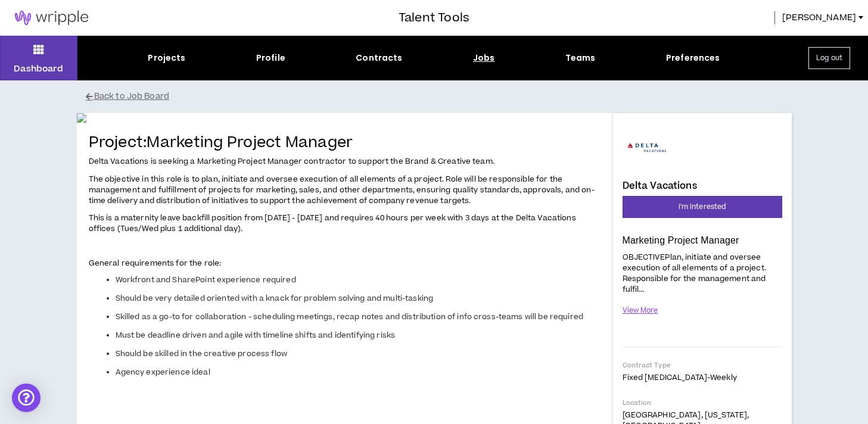 The image size is (868, 424). What do you see at coordinates (434, 18) in the screenshot?
I see `h3: Talent Tools` at bounding box center [434, 18].